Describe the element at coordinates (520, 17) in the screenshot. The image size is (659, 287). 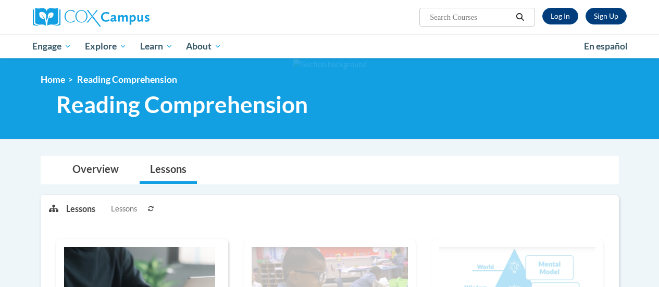
I see `button: Search` at that location.